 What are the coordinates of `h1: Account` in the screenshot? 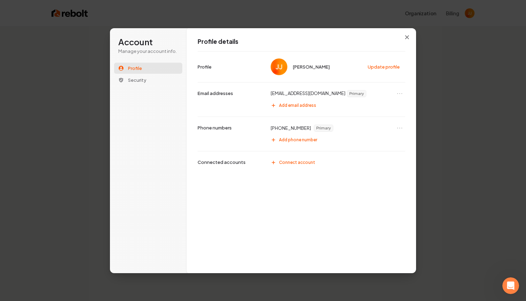 It's located at (148, 42).